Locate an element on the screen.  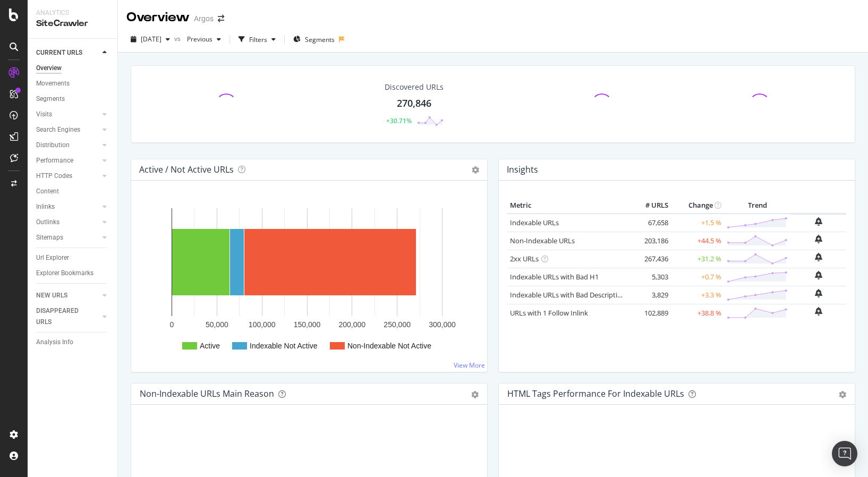
a: DISAPPEARED URLS is located at coordinates (68, 316).